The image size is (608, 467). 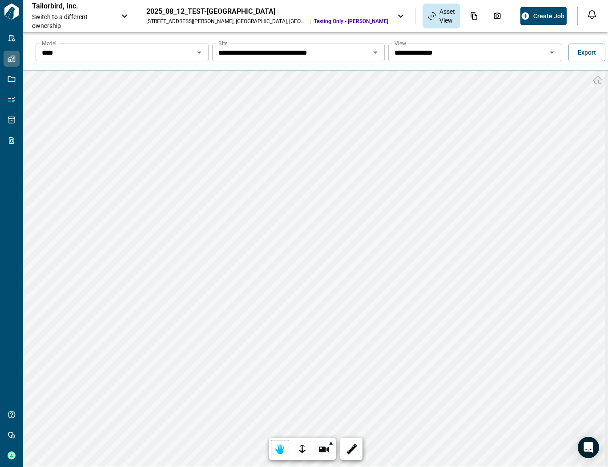 What do you see at coordinates (400, 43) in the screenshot?
I see `label: View` at bounding box center [400, 43].